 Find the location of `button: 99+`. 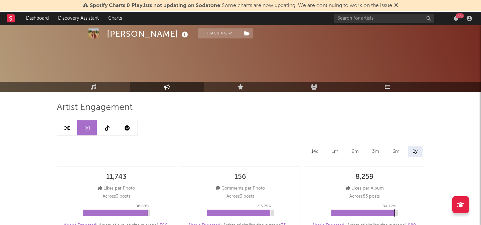

button: 99+ is located at coordinates (456, 18).